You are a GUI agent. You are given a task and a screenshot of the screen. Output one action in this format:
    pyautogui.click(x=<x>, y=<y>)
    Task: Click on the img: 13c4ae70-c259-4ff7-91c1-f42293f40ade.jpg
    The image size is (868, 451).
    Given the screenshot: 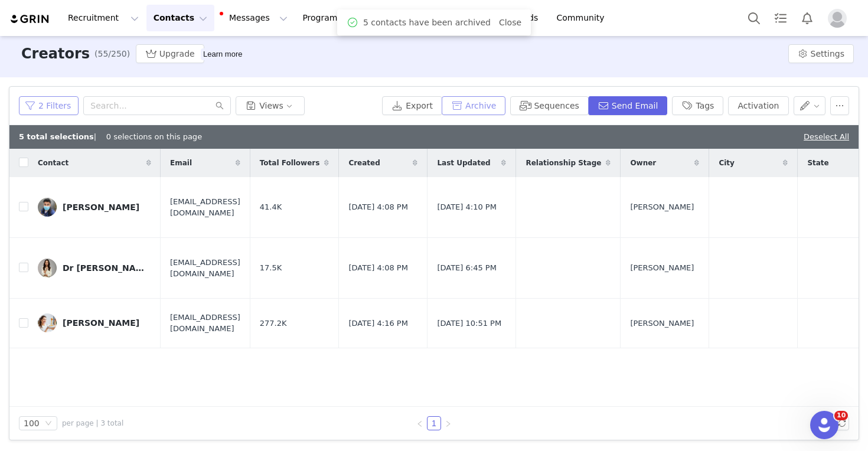 What is the action you would take?
    pyautogui.click(x=48, y=323)
    